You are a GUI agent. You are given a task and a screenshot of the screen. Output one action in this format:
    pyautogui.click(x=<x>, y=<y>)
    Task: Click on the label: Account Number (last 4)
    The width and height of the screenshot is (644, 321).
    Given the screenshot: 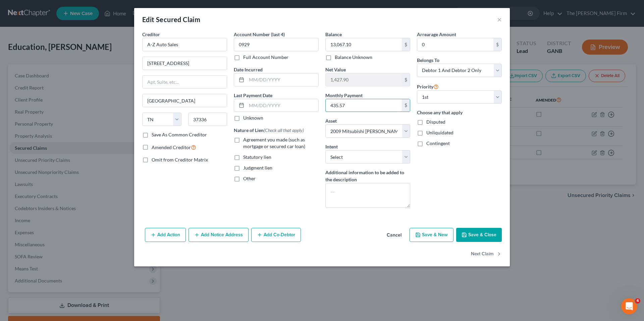 What is the action you would take?
    pyautogui.click(x=259, y=34)
    